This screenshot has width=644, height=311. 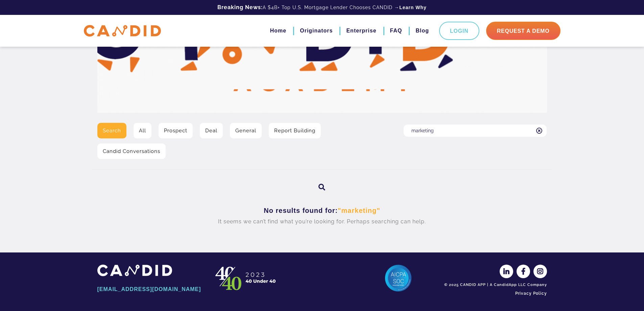 What do you see at coordinates (240, 7) in the screenshot?
I see `b: Breaking News:` at bounding box center [240, 7].